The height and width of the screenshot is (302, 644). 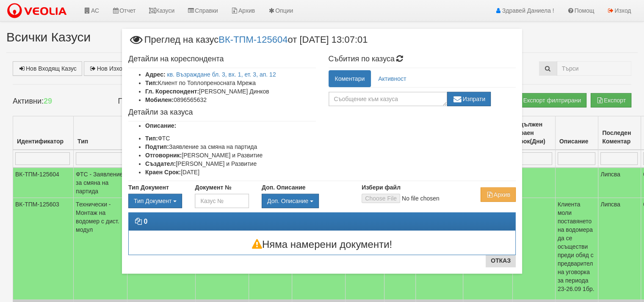 I want to click on button: Тип Документ, so click(x=155, y=201).